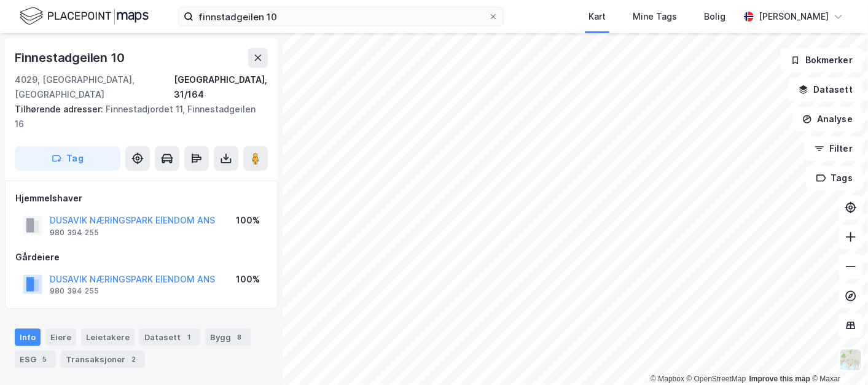  I want to click on button: Tag, so click(68, 159).